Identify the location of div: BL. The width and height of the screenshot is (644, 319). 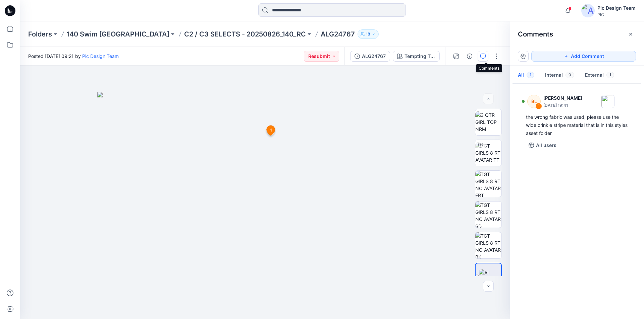
(534, 102).